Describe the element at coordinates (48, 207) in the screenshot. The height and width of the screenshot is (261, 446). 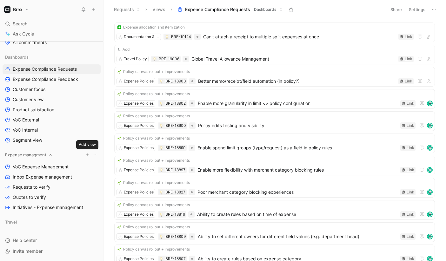
I see `span: Initiatives - Expense management` at that location.